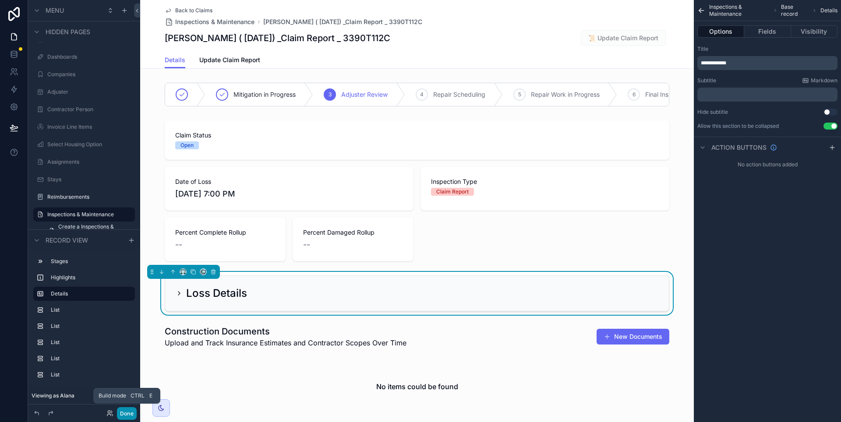  I want to click on h2: Loss Details, so click(216, 294).